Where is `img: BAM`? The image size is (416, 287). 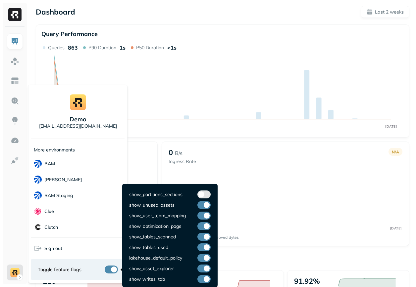 img: BAM is located at coordinates (38, 164).